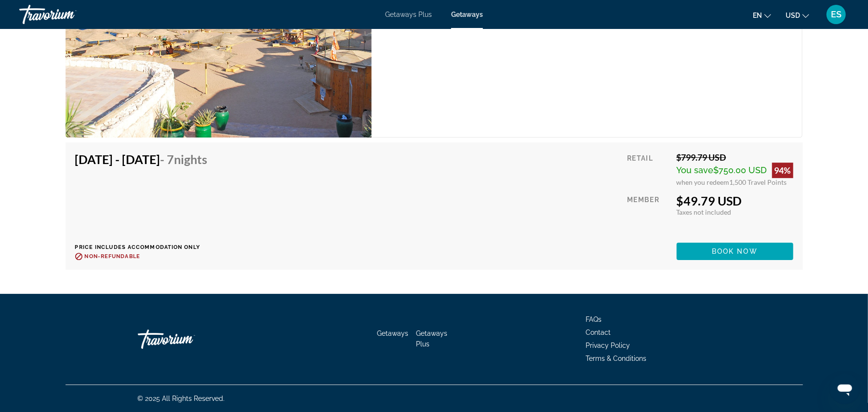 The width and height of the screenshot is (868, 412). I want to click on span: USD, so click(793, 15).